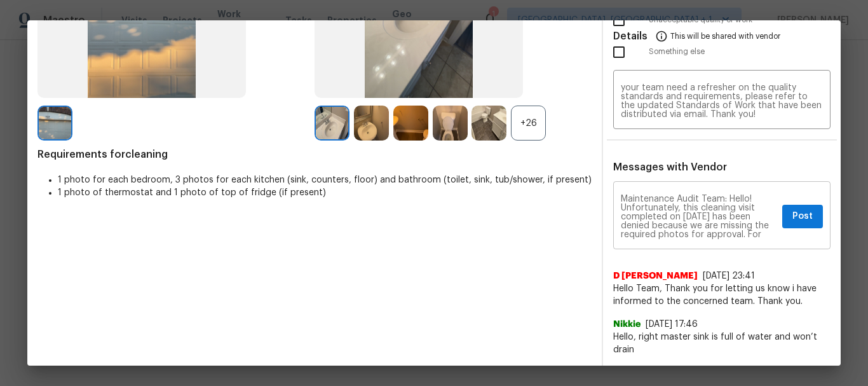 The height and width of the screenshot is (386, 868). I want to click on div: +26, so click(528, 122).